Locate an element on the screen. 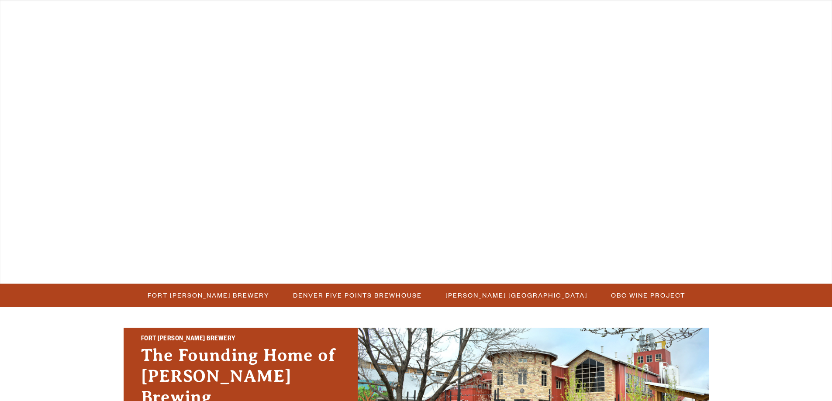  a: Beer Finder is located at coordinates (676, 25).